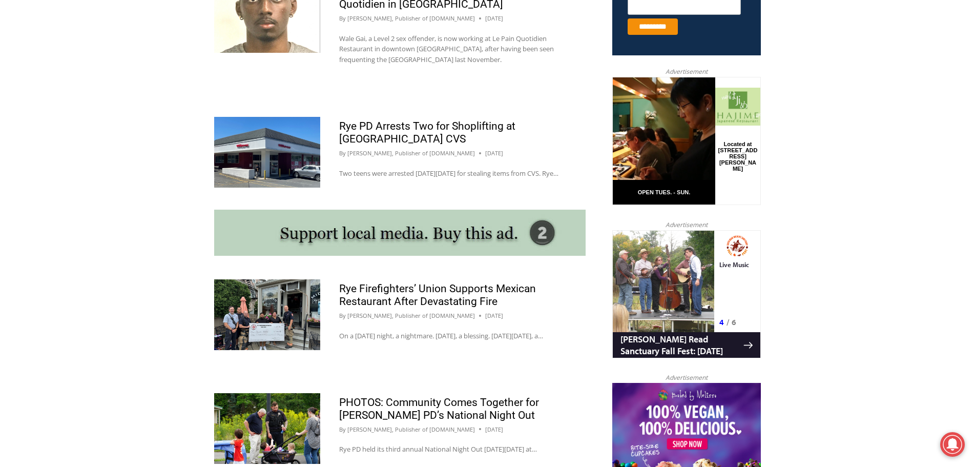  Describe the element at coordinates (267, 429) in the screenshot. I see `a: (PHOTO: Rye PD held its third annual National Night Out on August 5, 2025 at Rye Recreation. Publ...` at that location.